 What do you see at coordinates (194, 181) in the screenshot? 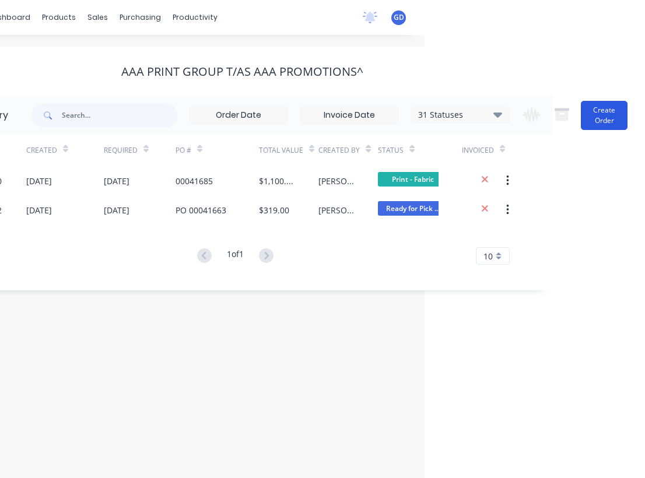
I see `div: 00041685` at bounding box center [194, 181].